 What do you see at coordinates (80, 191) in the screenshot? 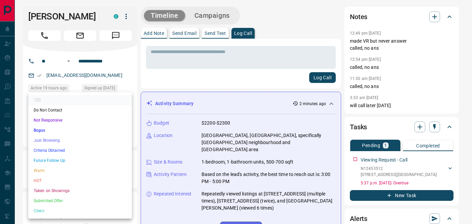
I see `li: Taken on Showings` at bounding box center [80, 191].